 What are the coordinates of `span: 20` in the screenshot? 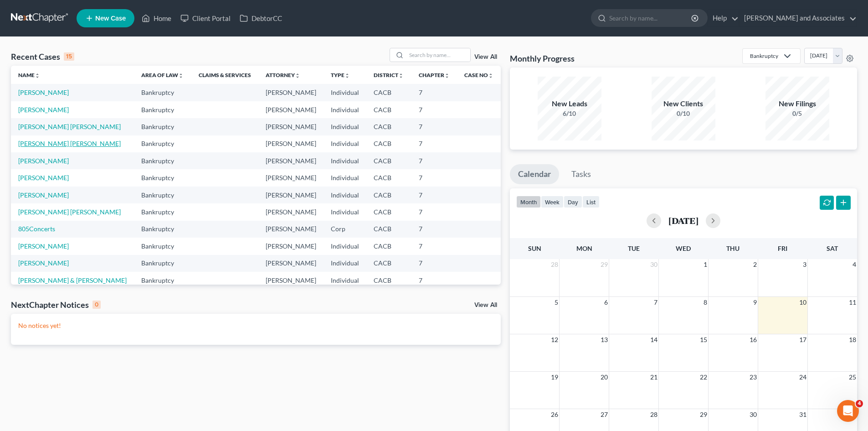 It's located at (604, 377).